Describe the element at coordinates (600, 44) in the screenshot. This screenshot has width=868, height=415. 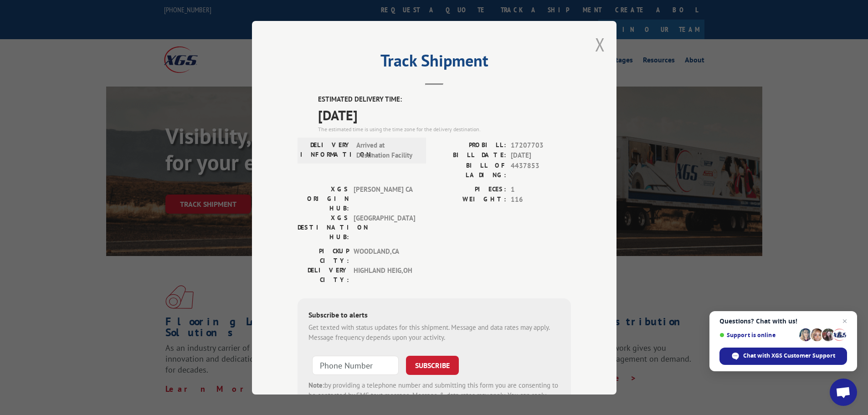
I see `button: Close modal` at that location.